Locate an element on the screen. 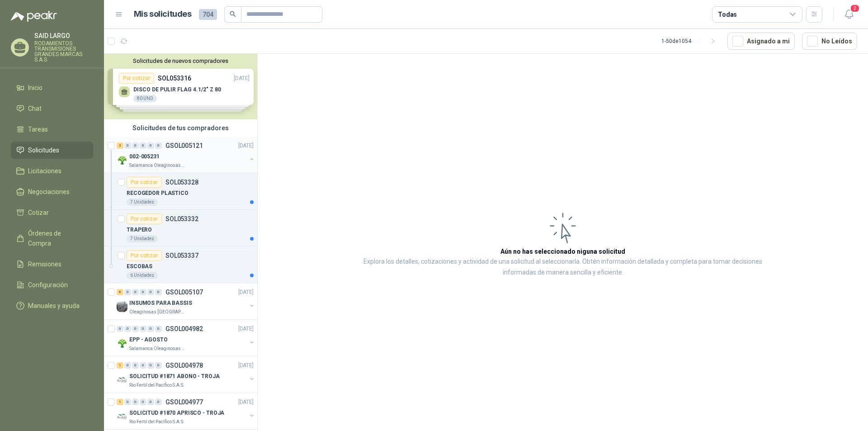  span: Licitaciones is located at coordinates (45, 171).